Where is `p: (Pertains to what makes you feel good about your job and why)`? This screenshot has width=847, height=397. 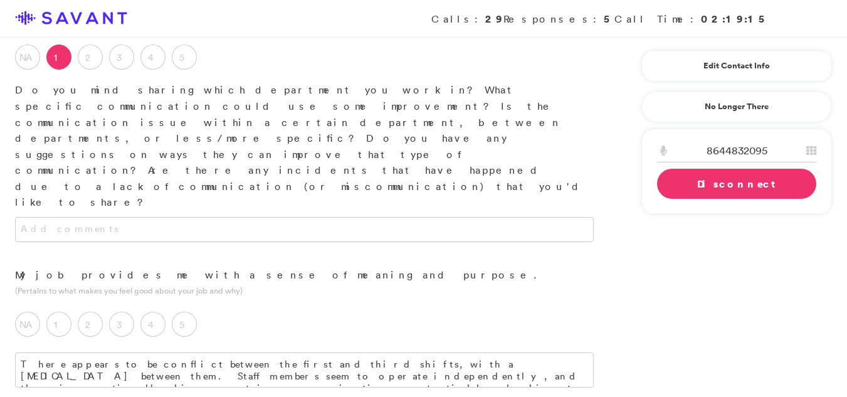 p: (Pertains to what makes you feel good about your job and why) is located at coordinates (304, 290).